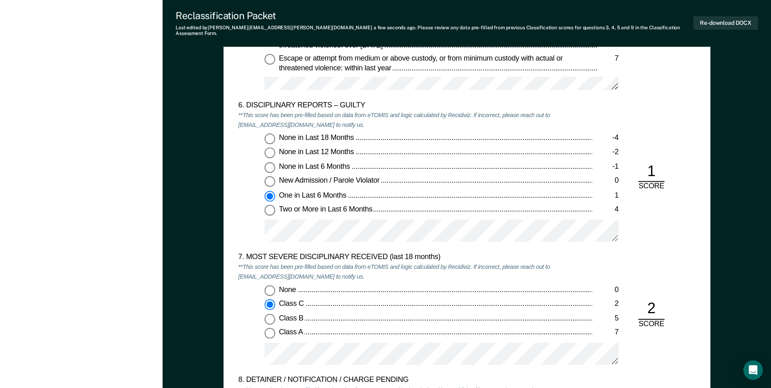 The image size is (771, 388). What do you see at coordinates (434, 15) in the screenshot?
I see `div: Reclassification Packet` at bounding box center [434, 15].